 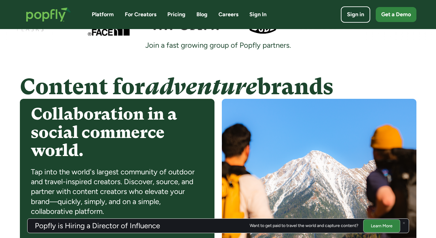 I want to click on h4: Collaboration in a social commerce world., so click(x=117, y=132).